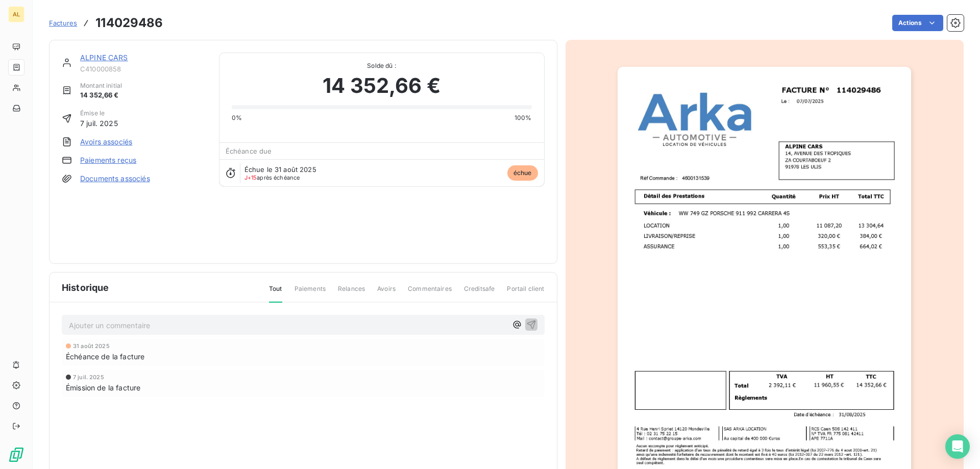 Image resolution: width=980 pixels, height=469 pixels. Describe the element at coordinates (63, 23) in the screenshot. I see `a: Factures` at that location.